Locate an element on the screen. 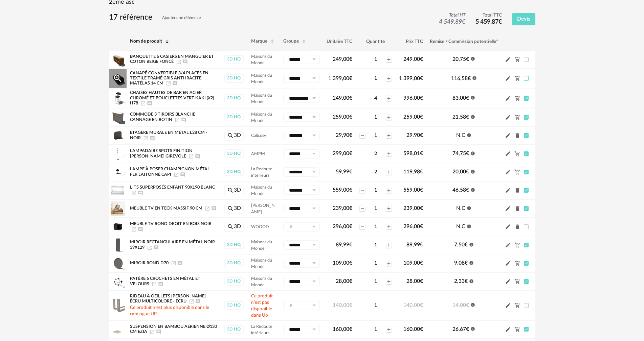  span: 109,00 is located at coordinates (343, 263).